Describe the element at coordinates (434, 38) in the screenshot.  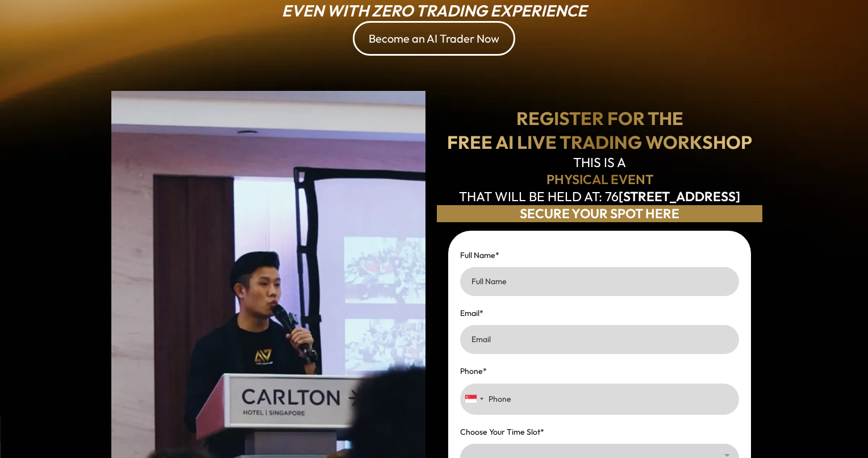
I see `div: Become an AI Trader Now` at that location.